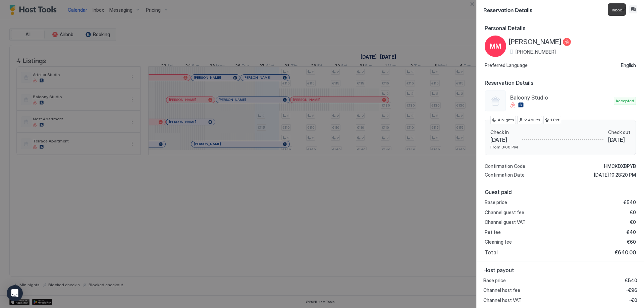 The image size is (644, 308). I want to click on span: Balcony Studio, so click(560, 97).